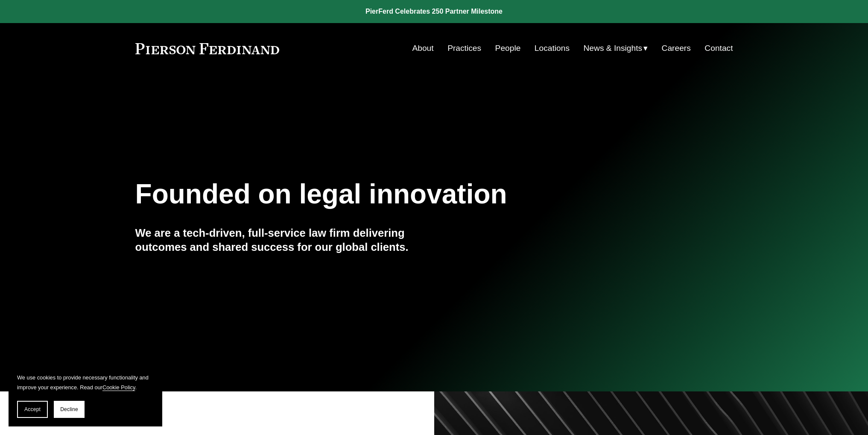  I want to click on a: Contact, so click(719, 48).